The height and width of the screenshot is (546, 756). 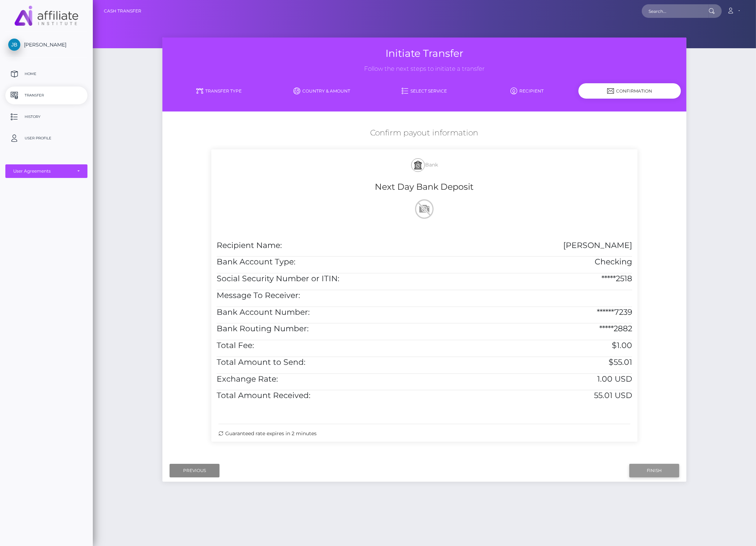 What do you see at coordinates (42, 171) in the screenshot?
I see `div: User Agreements` at bounding box center [42, 171].